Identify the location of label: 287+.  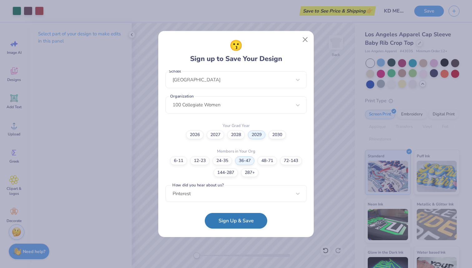
(250, 172).